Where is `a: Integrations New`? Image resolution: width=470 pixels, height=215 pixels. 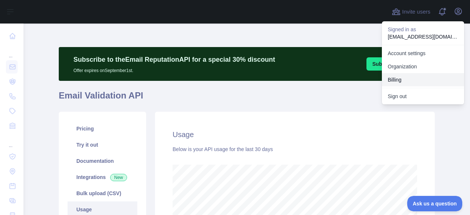
a: Integrations New is located at coordinates (102, 177).